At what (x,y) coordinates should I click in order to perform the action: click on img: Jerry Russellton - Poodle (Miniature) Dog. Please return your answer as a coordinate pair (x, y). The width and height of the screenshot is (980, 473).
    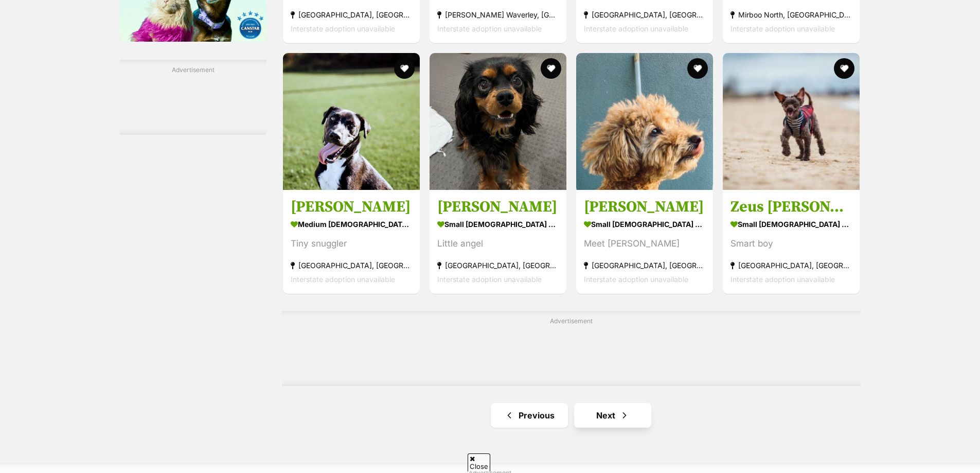
    Looking at the image, I should click on (645, 121).